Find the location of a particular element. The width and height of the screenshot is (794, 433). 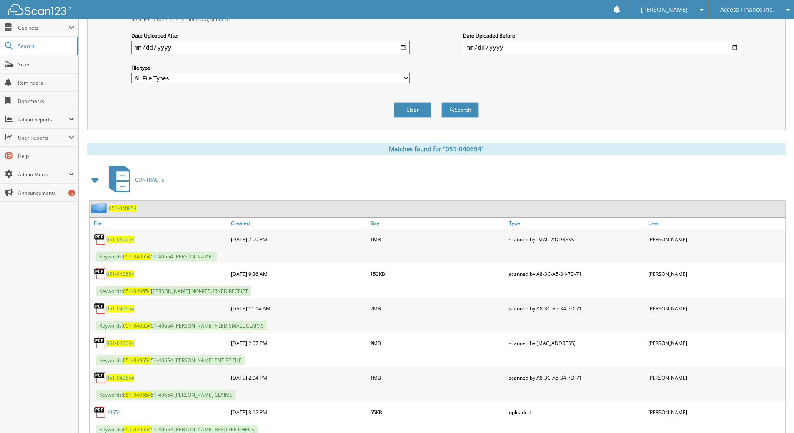

span: Announcements is located at coordinates (46, 192).